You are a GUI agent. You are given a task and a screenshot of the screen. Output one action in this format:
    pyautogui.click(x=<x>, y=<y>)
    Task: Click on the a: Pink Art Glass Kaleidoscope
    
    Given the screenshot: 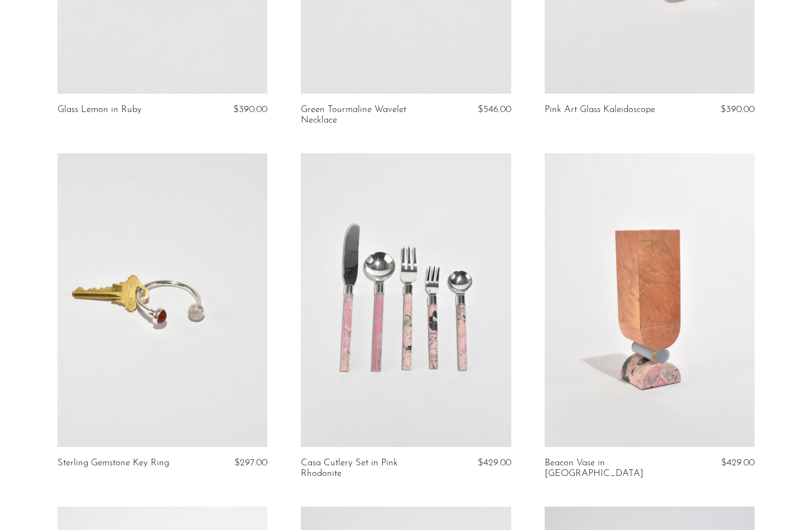 What is the action you would take?
    pyautogui.click(x=600, y=110)
    